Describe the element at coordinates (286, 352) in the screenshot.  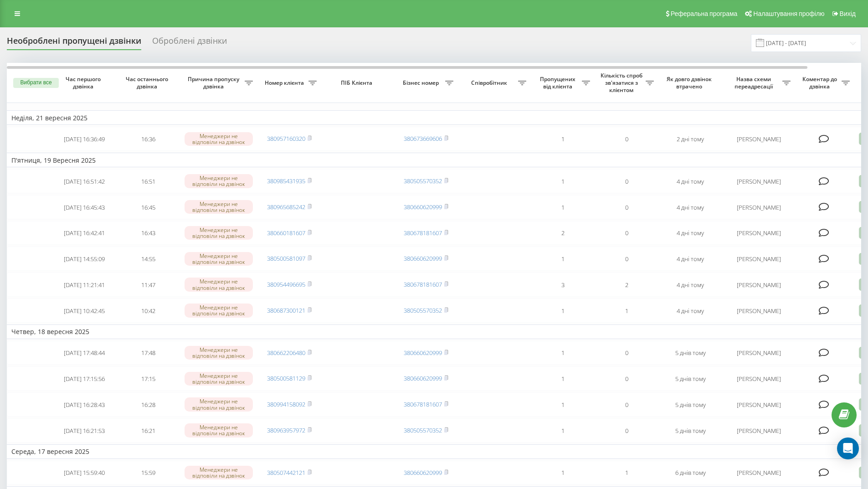
I see `a: 380662206480` at that location.